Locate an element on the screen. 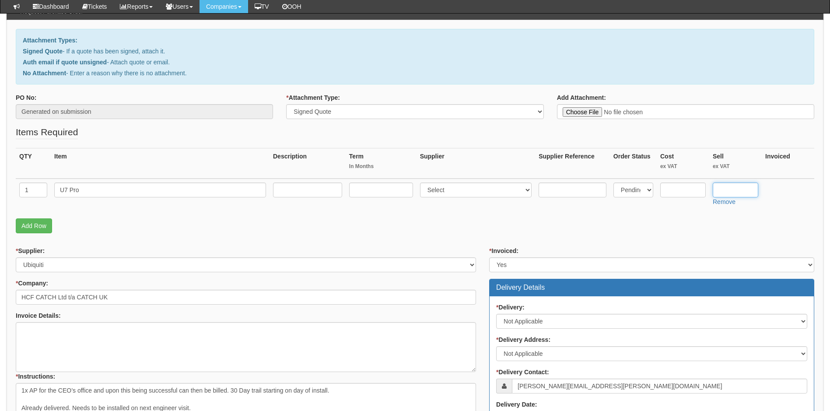 The image size is (830, 411). th: Term is located at coordinates (381, 164).